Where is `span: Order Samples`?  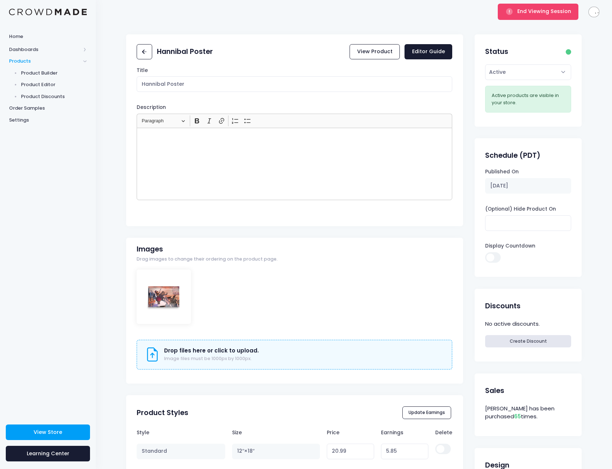
span: Order Samples is located at coordinates (48, 108).